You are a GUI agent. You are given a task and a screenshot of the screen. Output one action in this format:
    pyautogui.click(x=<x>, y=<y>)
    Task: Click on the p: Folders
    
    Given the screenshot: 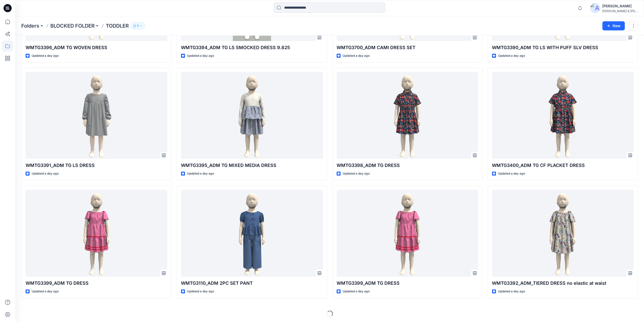 What is the action you would take?
    pyautogui.click(x=30, y=26)
    